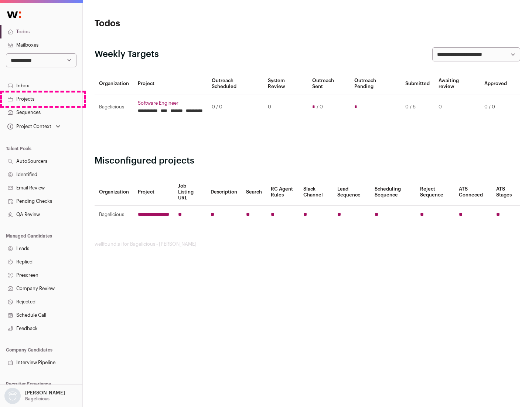 This screenshot has width=532, height=407. Describe the element at coordinates (435, 192) in the screenshot. I see `th: Reject Sequence` at that location.